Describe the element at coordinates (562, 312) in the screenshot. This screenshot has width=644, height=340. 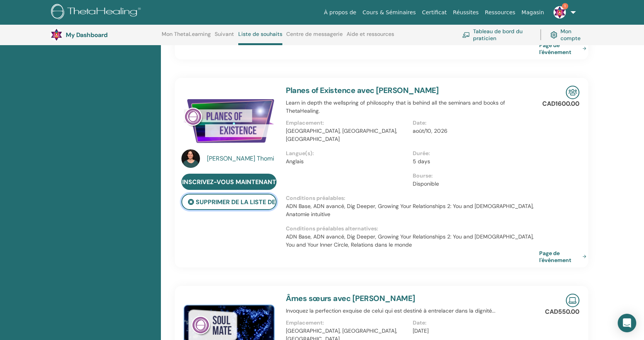
I see `p: CAD550.00` at that location.